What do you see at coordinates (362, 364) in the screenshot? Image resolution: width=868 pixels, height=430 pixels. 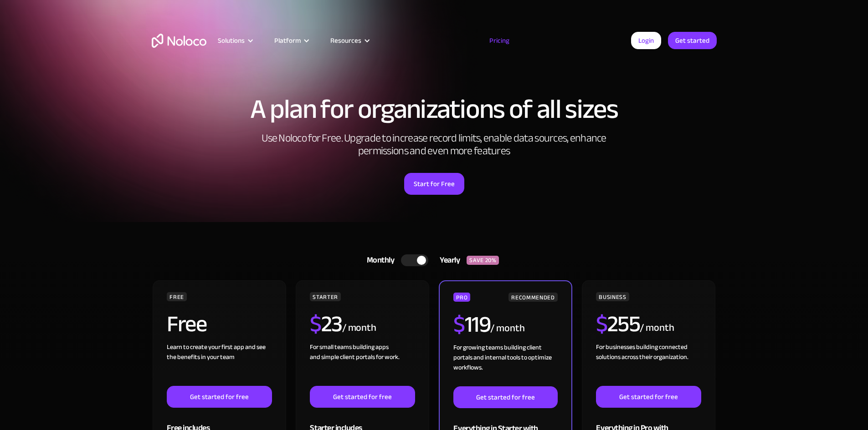 I see `div: For small teams building apps and simple client portals for work. ‍` at bounding box center [362, 364].